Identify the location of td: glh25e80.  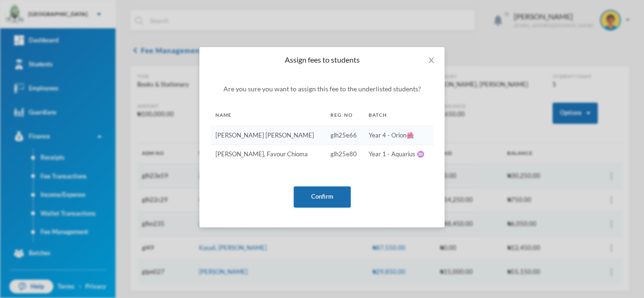
(345, 154).